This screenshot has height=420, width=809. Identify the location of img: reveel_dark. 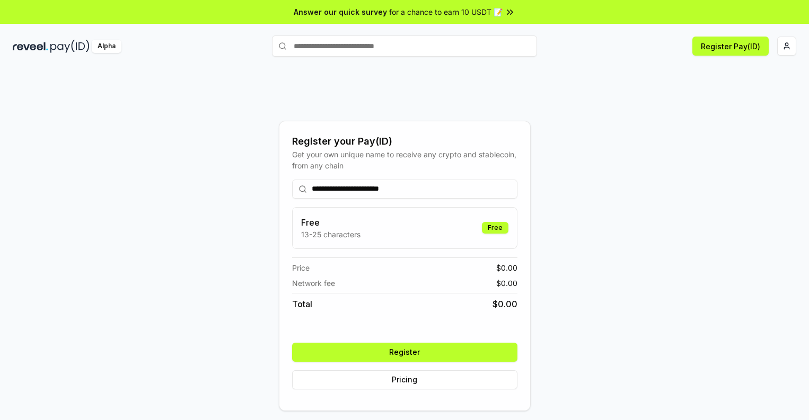
(30, 46).